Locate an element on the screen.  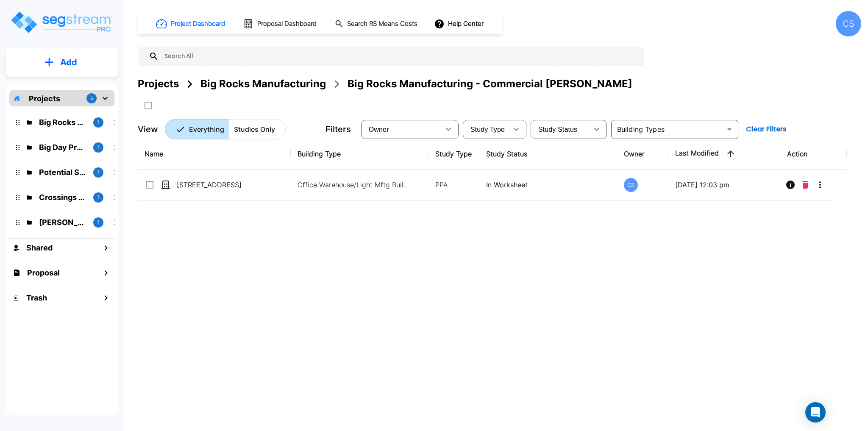
p: Studies Only is located at coordinates (254, 129).